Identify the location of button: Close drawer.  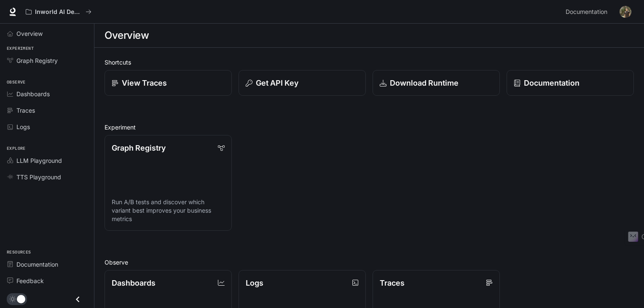
(77, 299).